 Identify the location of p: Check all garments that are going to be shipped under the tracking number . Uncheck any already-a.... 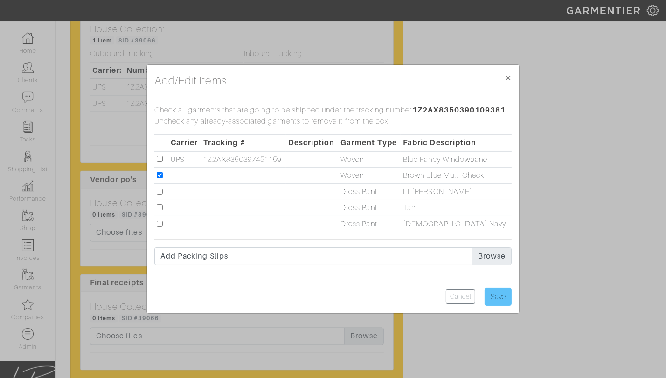
(333, 116).